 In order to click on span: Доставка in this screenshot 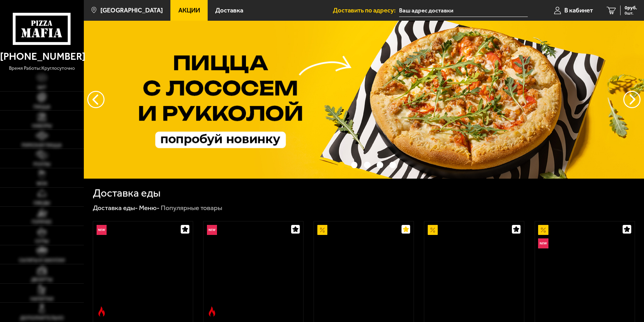, I will do `click(229, 10)`.